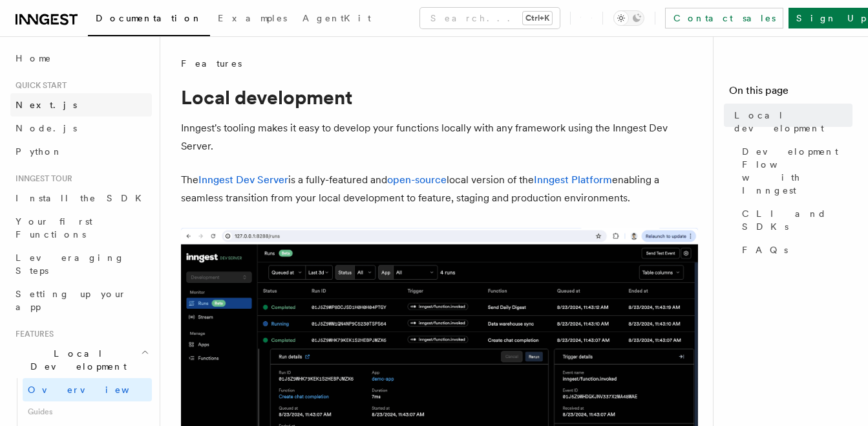 The image size is (868, 426). What do you see at coordinates (797, 171) in the screenshot?
I see `span: Development Flow with Inngest` at bounding box center [797, 171].